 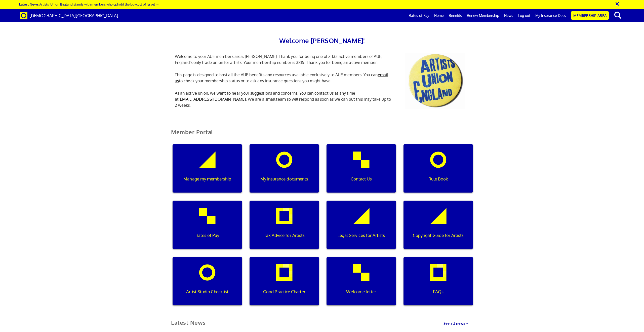 What do you see at coordinates (322, 135) in the screenshot?
I see `h2: Member Portal` at bounding box center [322, 135].